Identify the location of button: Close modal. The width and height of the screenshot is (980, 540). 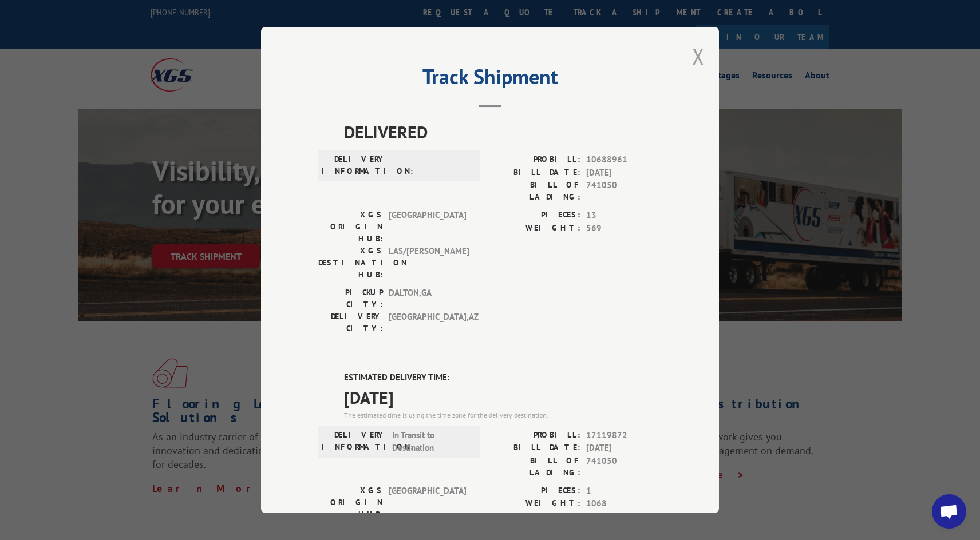
(699, 56).